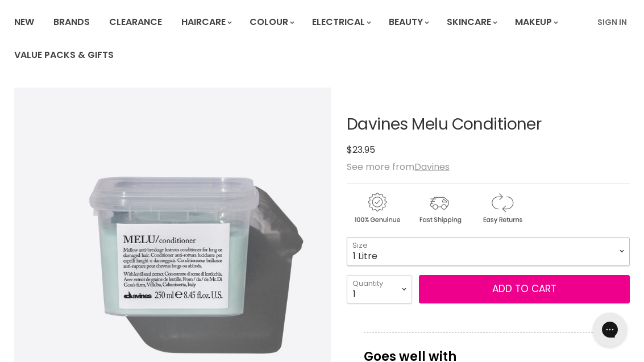 The width and height of the screenshot is (644, 362). Describe the element at coordinates (398, 167) in the screenshot. I see `span: See more from` at that location.